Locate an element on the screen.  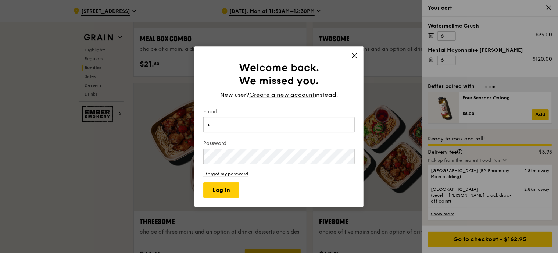
button: Log in is located at coordinates (221, 190).